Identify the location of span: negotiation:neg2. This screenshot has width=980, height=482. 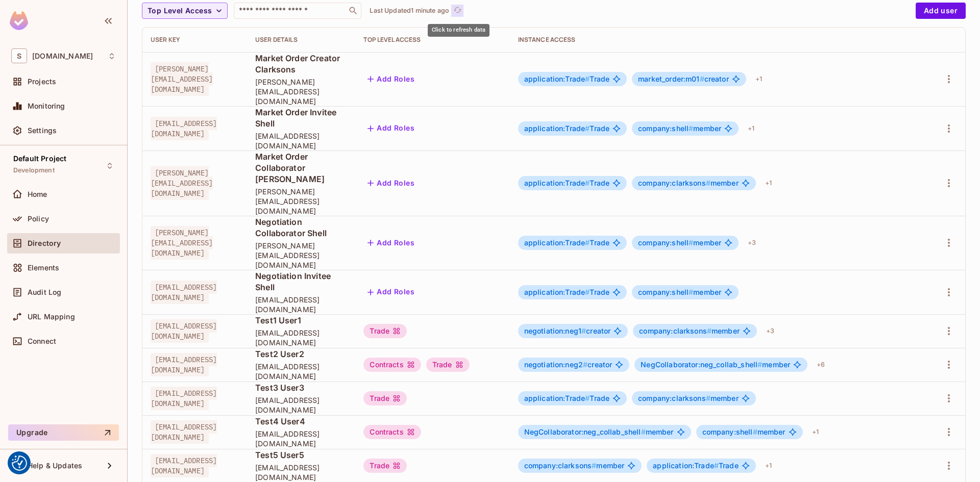
(556, 364).